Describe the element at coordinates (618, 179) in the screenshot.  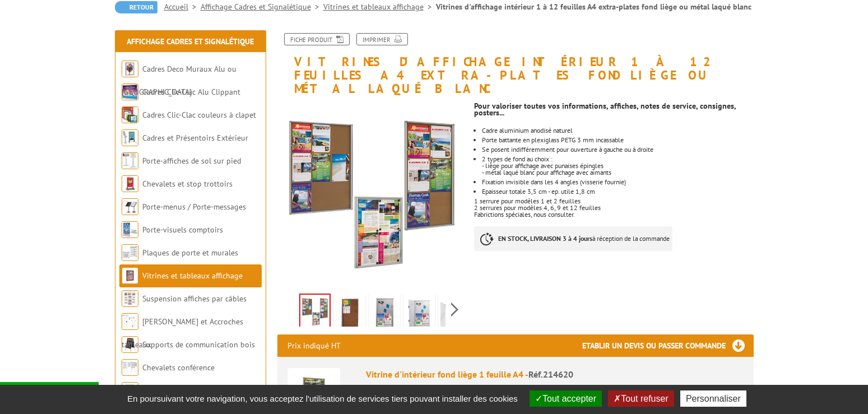
I see `div: 1 serrure pour modèles 1 et 2 feuilles 2 serrures pour modèles 4, 6, 9 et 12 feuilles Fabrictions...` at that location.